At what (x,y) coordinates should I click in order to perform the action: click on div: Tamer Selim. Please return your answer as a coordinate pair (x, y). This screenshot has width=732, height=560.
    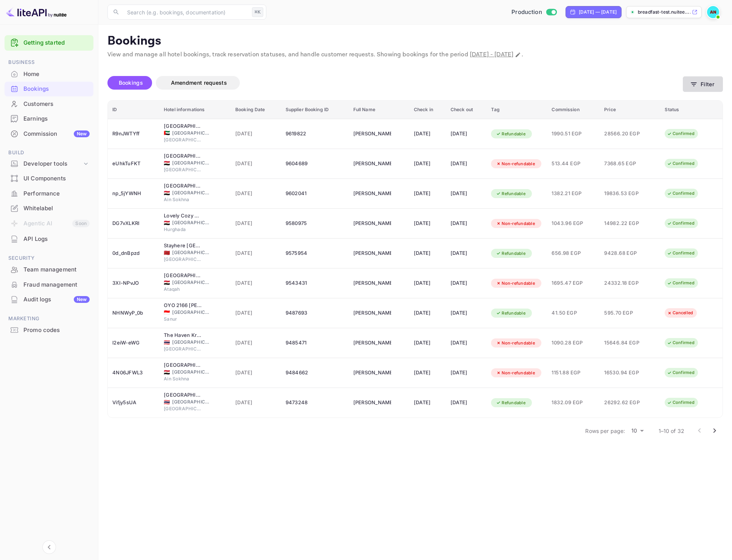
    Looking at the image, I should click on (372, 253).